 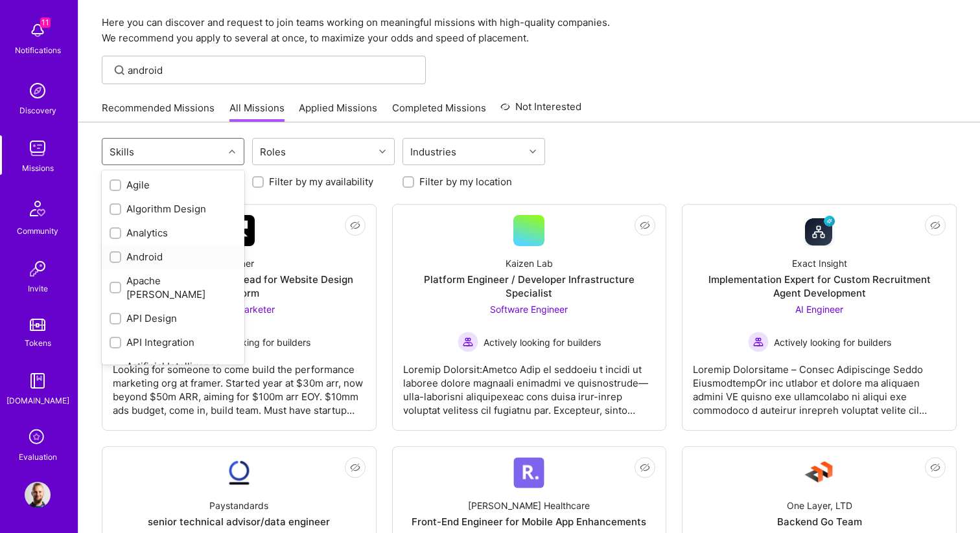 I want to click on img: teamwork, so click(x=37, y=148).